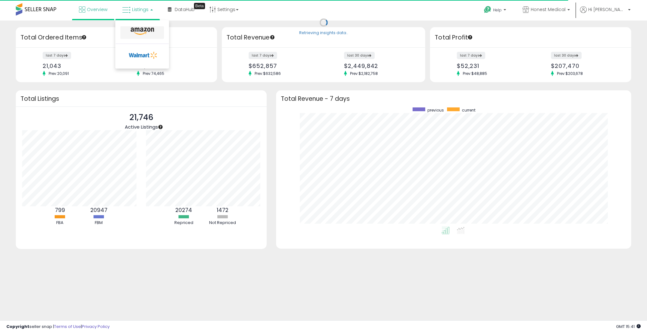 This screenshot has height=333, width=647. I want to click on div: Retrieving insights data.., so click(324, 33).